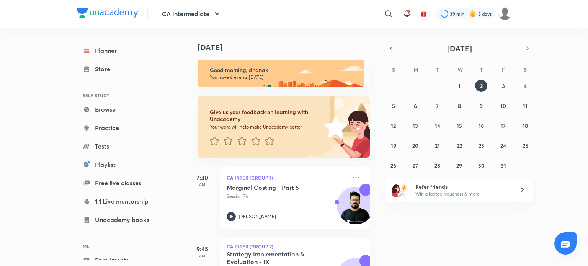 This screenshot has height=266, width=588. Describe the element at coordinates (121, 165) in the screenshot. I see `a: Playlist` at that location.